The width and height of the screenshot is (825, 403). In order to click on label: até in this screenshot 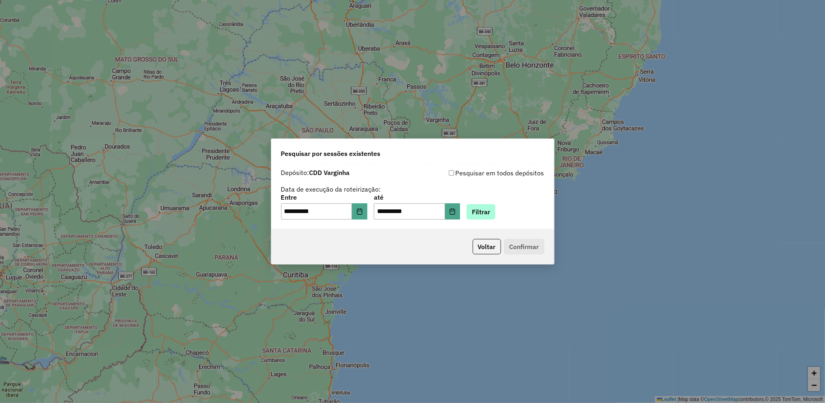, I will do `click(417, 197)`.